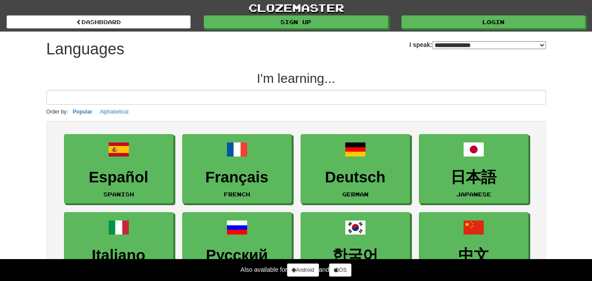 This screenshot has width=592, height=281. Describe the element at coordinates (355, 169) in the screenshot. I see `a: DeutschGerman` at that location.